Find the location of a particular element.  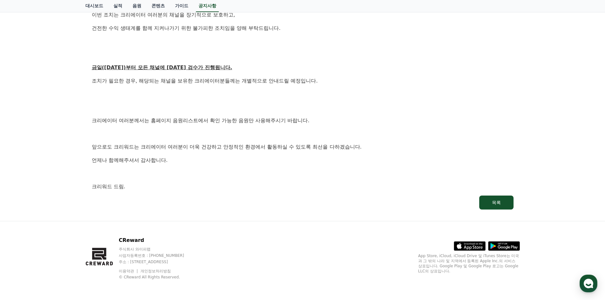

p: 언제나 함께해주셔서 감사합니다. is located at coordinates (303, 160).